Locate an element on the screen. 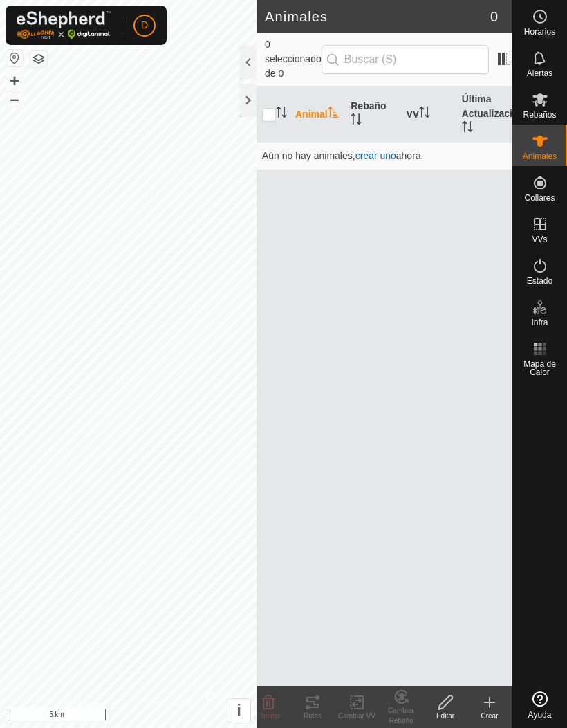 The image size is (567, 728). a: Ayuda is located at coordinates (539, 705).